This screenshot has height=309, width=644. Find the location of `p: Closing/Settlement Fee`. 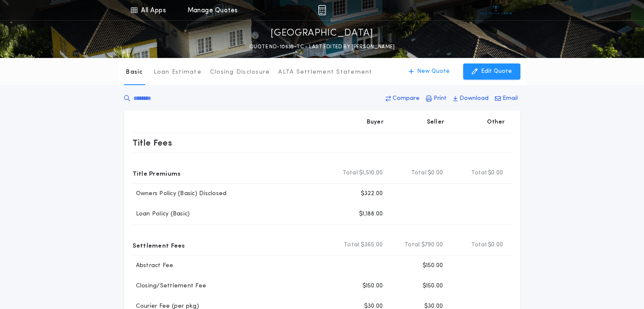

p: Closing/Settlement Fee is located at coordinates (169, 286).